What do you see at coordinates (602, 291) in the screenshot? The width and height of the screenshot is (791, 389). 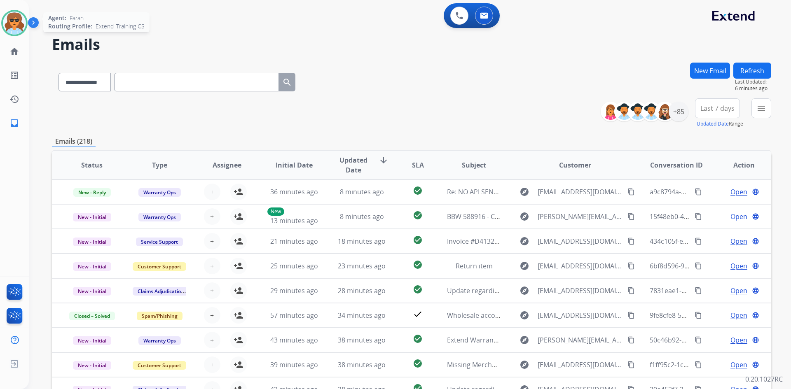 I see `span: Update regarding your fulfillment method for Service Order: 2c730ad0-49c5-461f-bfd6-2a1b8fde592f` at bounding box center [602, 291].